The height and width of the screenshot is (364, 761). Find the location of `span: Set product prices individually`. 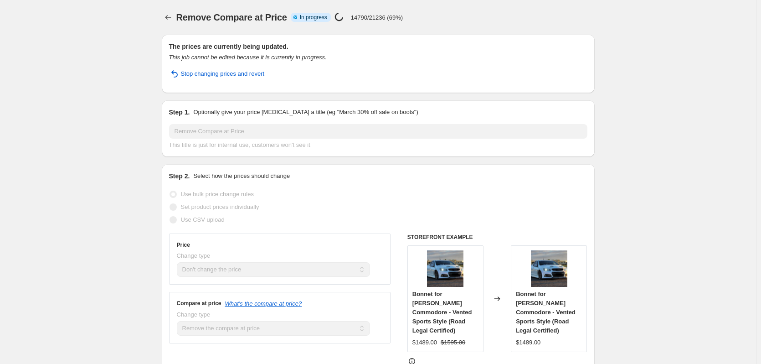

span: Set product prices individually is located at coordinates (220, 206).